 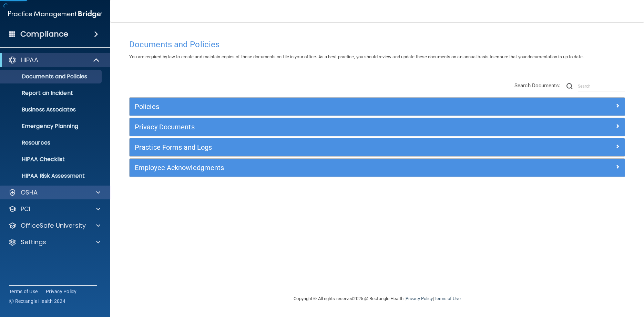 I want to click on div: Copyright © All rights reserved 2025 @ Rectangle Health | |, so click(x=377, y=298).